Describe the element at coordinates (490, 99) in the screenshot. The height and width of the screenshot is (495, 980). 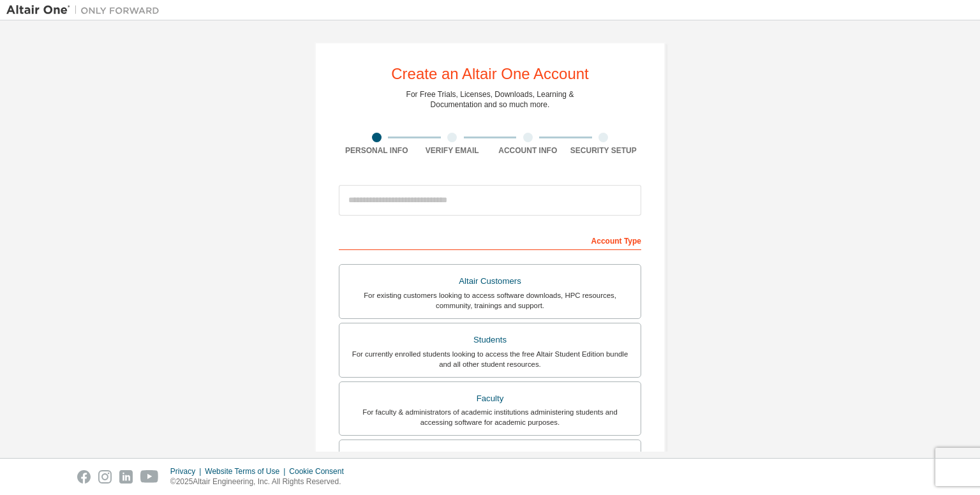
I see `div: For Free Trials, Licenses, Downloads, Learning & Documentation and so much more.` at that location.